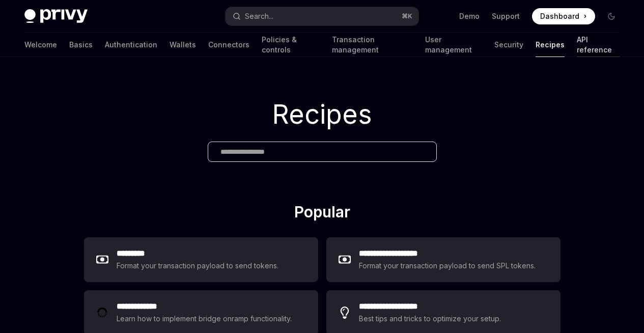 The image size is (644, 333). What do you see at coordinates (598, 45) in the screenshot?
I see `a: API reference` at bounding box center [598, 45].